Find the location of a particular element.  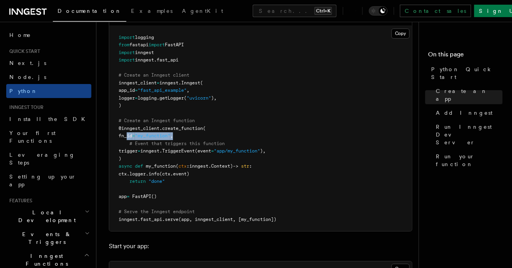

span: (app, inngest_client, [my_function]) is located at coordinates (227, 219).